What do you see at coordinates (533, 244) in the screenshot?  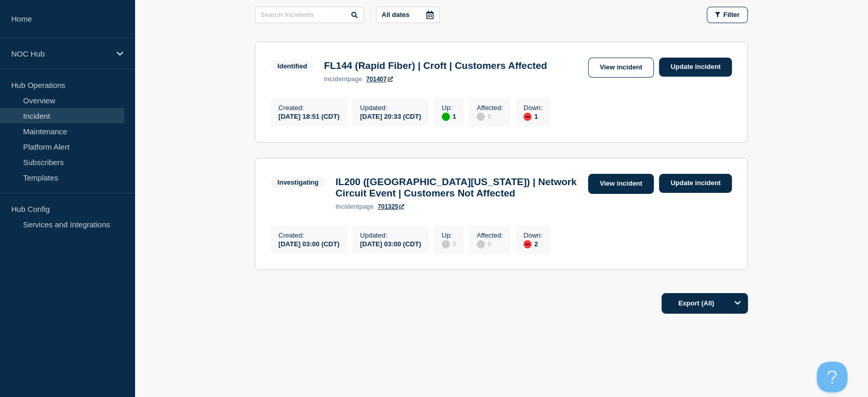 I see `div: 2` at bounding box center [533, 244].